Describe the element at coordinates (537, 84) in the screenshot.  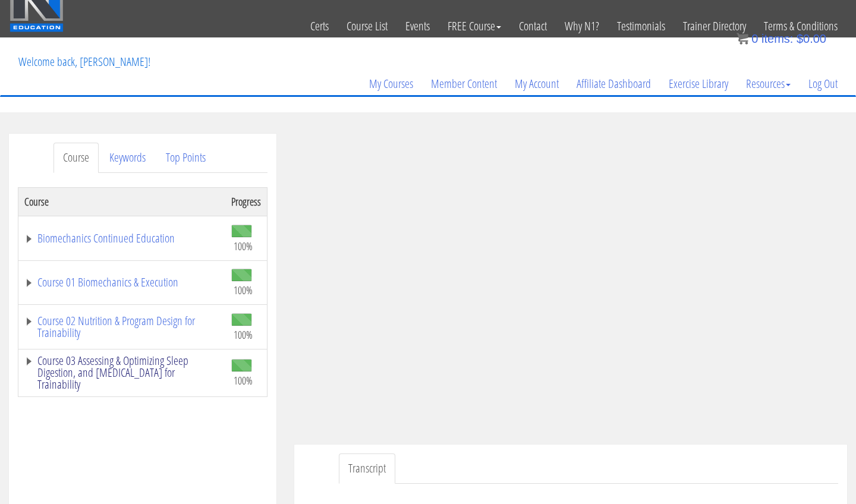
I see `a: My Account` at that location.